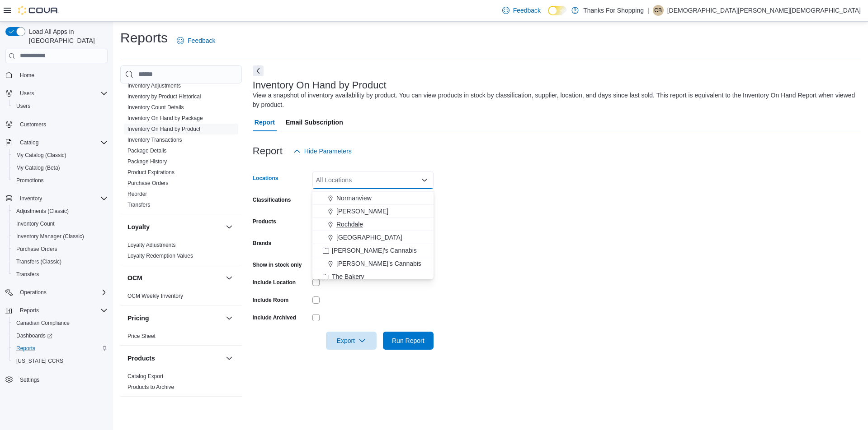  Describe the element at coordinates (151, 388) in the screenshot. I see `span: Products to Archive` at that location.